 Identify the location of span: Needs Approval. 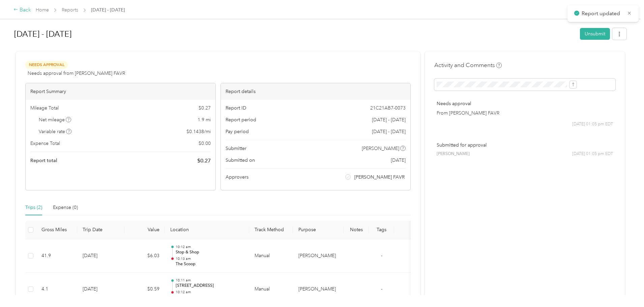
(46, 65).